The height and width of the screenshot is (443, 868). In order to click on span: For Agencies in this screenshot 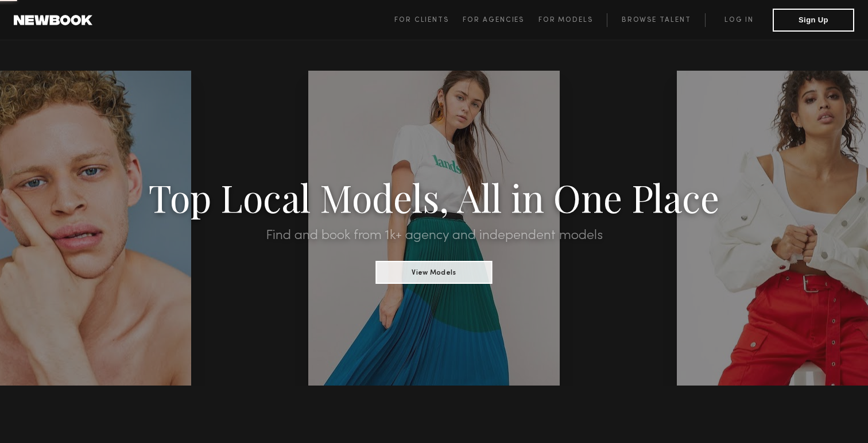, I will do `click(493, 20)`.